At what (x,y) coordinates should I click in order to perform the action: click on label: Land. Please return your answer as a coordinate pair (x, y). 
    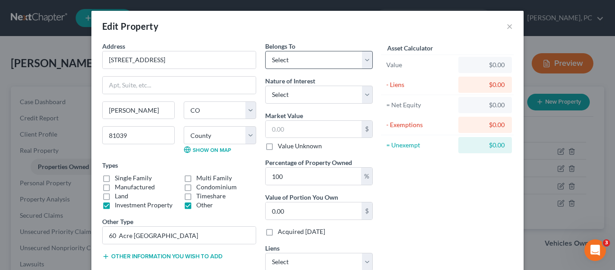
    Looking at the image, I should click on (122, 196).